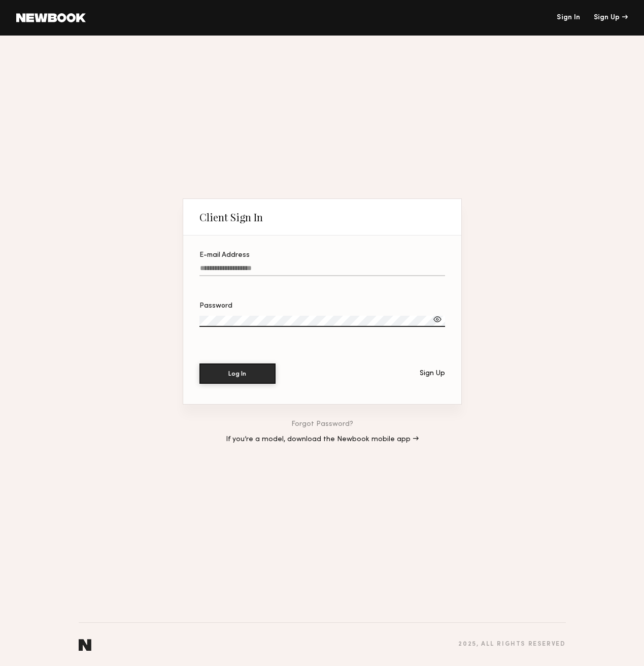 Image resolution: width=644 pixels, height=666 pixels. I want to click on div: 2025 , all rights reserved, so click(511, 644).